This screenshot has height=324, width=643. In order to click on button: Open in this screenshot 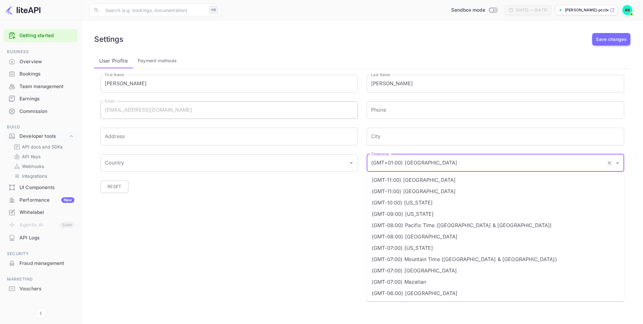, I will do `click(352, 163)`.